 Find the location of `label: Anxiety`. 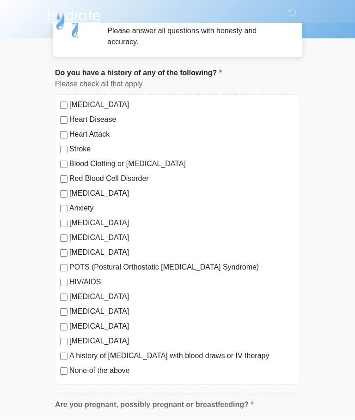

label: Anxiety is located at coordinates (182, 209).